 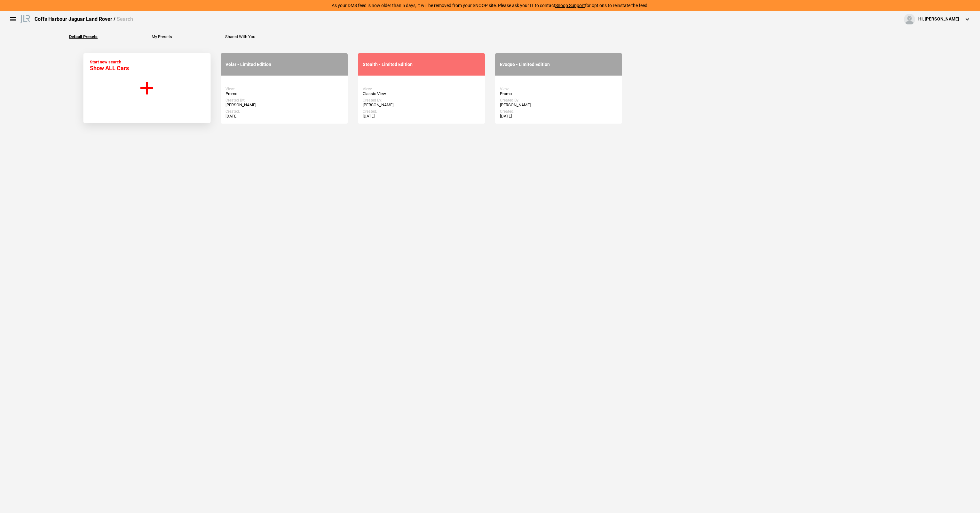 What do you see at coordinates (421, 93) in the screenshot?
I see `div: Classic View` at bounding box center [421, 93].